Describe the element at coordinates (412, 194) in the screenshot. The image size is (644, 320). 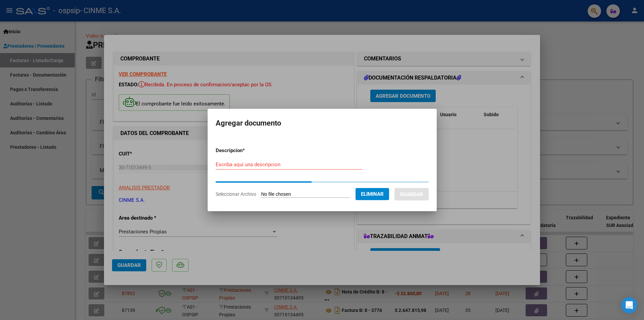
I see `button: Guardar` at that location.